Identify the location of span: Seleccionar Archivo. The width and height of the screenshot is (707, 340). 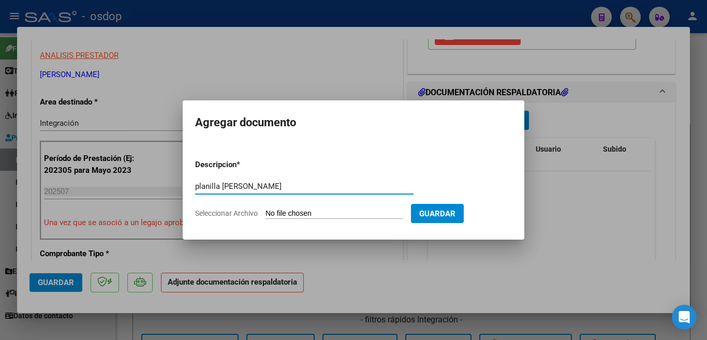
(226, 213).